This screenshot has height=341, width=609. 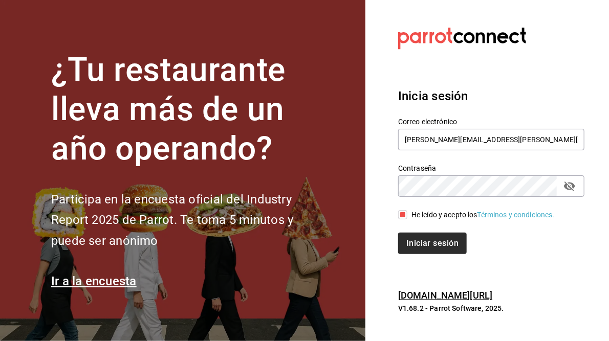 I want to click on label: Correo electrónico, so click(x=491, y=122).